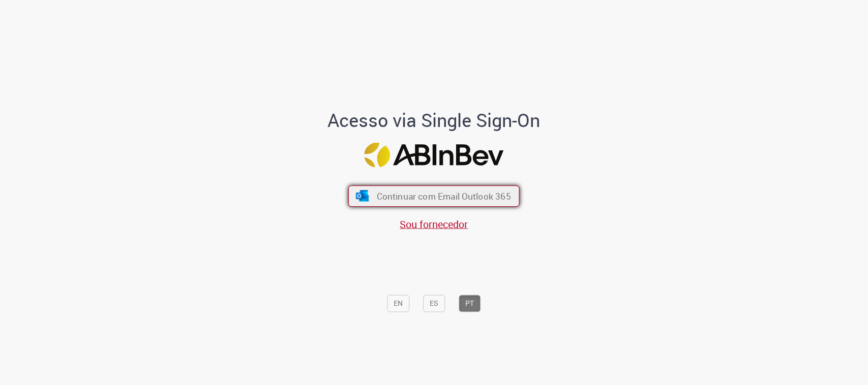 The image size is (868, 385). Describe the element at coordinates (434, 224) in the screenshot. I see `a: Sou fornecedor` at that location.